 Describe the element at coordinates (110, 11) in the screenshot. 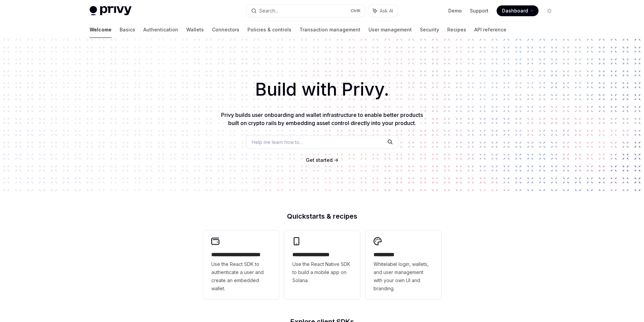

I see `img: light logo` at that location.